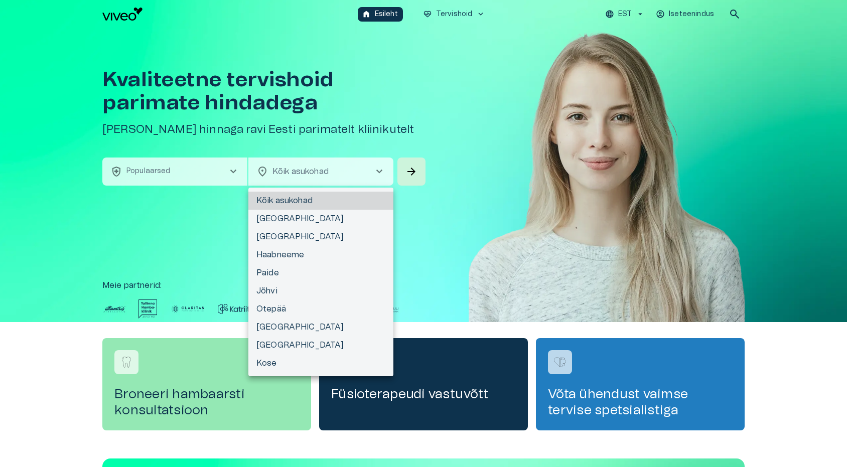  I want to click on li: Kõik asukohad, so click(321, 201).